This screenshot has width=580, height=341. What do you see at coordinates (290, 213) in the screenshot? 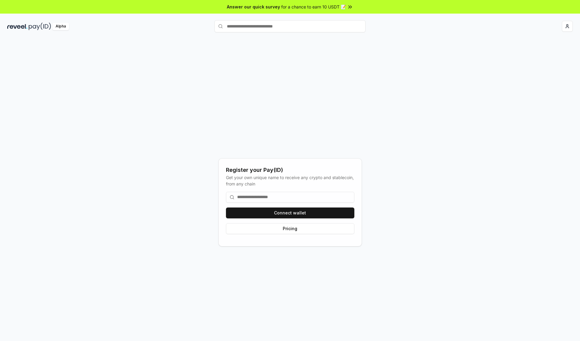
I see `button: Connect wallet` at bounding box center [290, 213].